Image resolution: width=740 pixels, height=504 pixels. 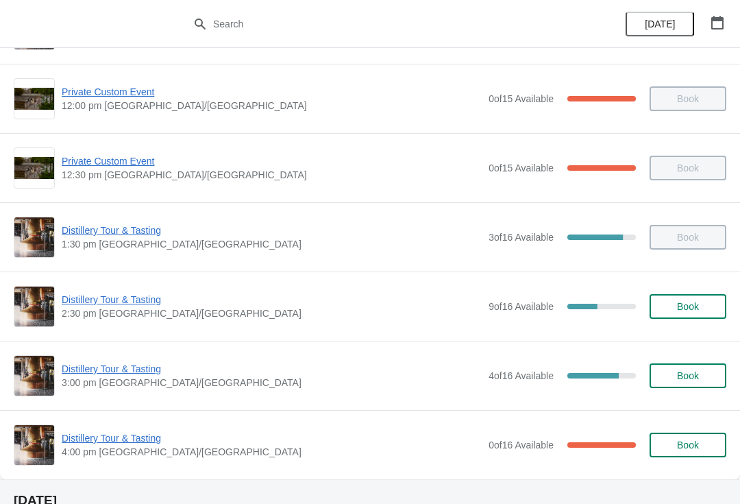 I want to click on img: Distillery Tour & Tasting | | 1:30 pm Europe/London, so click(x=34, y=237).